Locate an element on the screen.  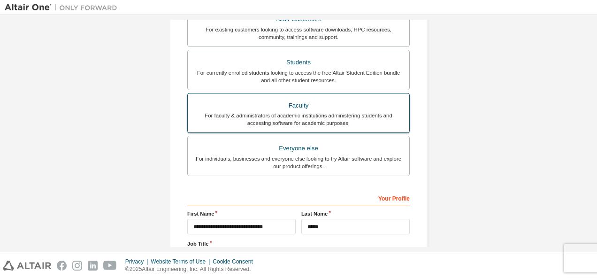
img: altair_logo.svg is located at coordinates (27, 265).